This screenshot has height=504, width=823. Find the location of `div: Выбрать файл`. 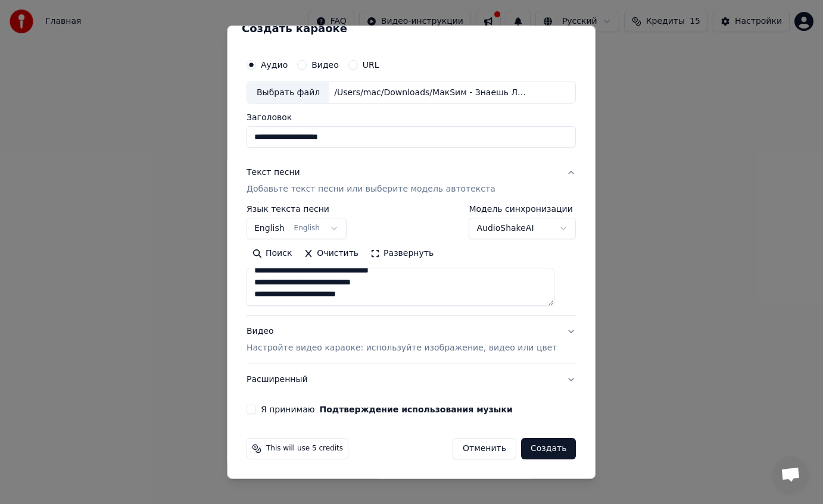

div: Выбрать файл is located at coordinates (288, 92).